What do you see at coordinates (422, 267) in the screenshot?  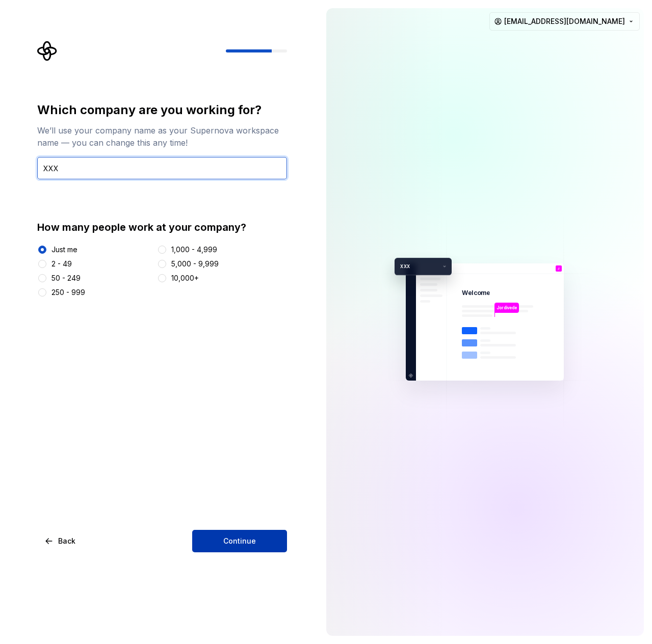 I see `p: XX` at bounding box center [422, 267].